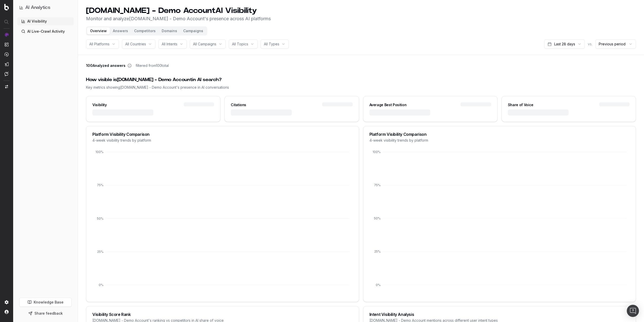  I want to click on button: Domains, so click(170, 31).